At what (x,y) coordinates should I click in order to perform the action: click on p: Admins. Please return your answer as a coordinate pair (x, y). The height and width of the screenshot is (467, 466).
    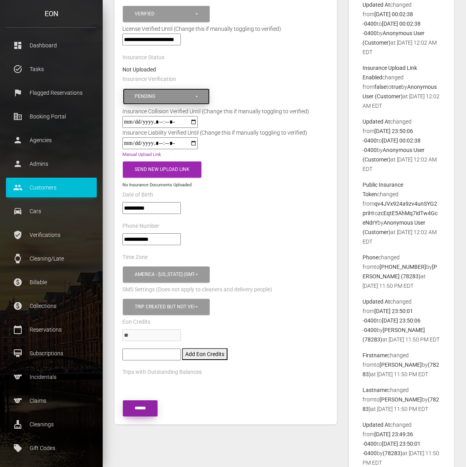
    Looking at the image, I should click on (51, 164).